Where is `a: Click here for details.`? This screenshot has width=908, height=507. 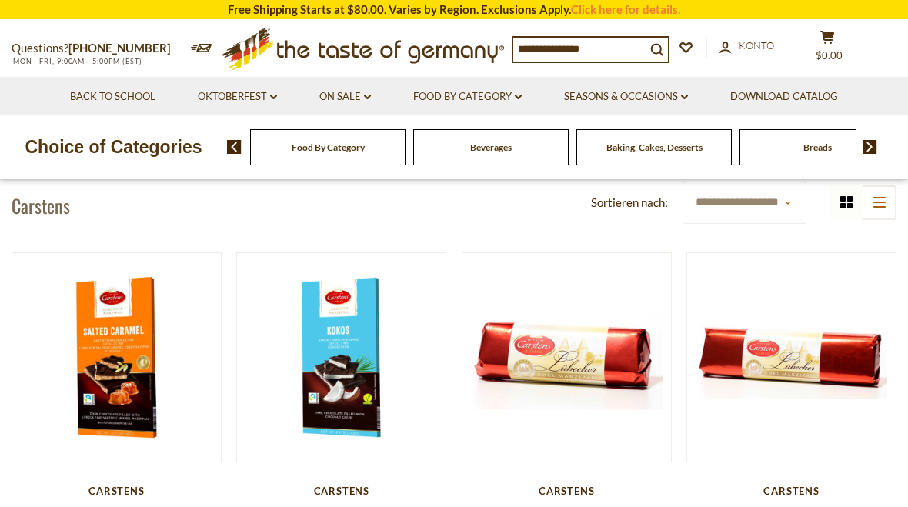 a: Click here for details. is located at coordinates (626, 9).